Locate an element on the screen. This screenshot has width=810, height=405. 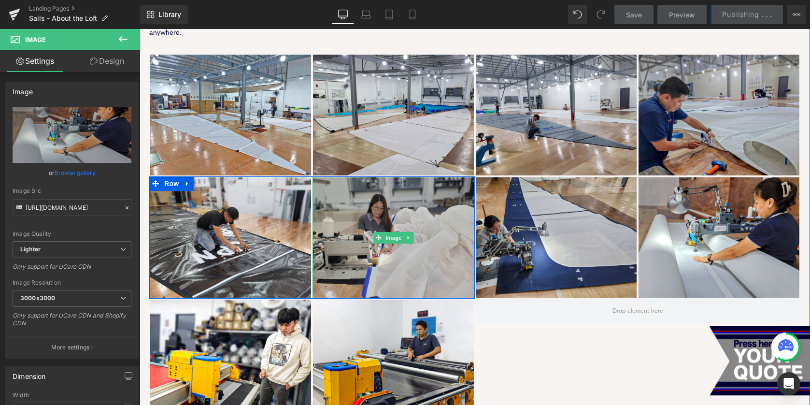
a: Browse gallery is located at coordinates (75, 172).